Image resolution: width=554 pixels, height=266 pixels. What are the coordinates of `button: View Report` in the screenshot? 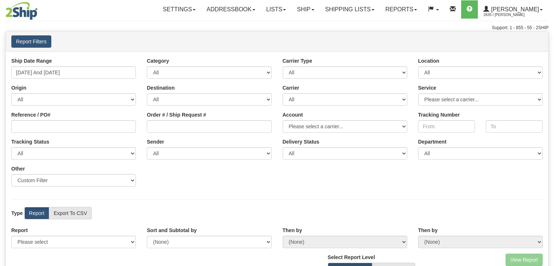 It's located at (524, 260).